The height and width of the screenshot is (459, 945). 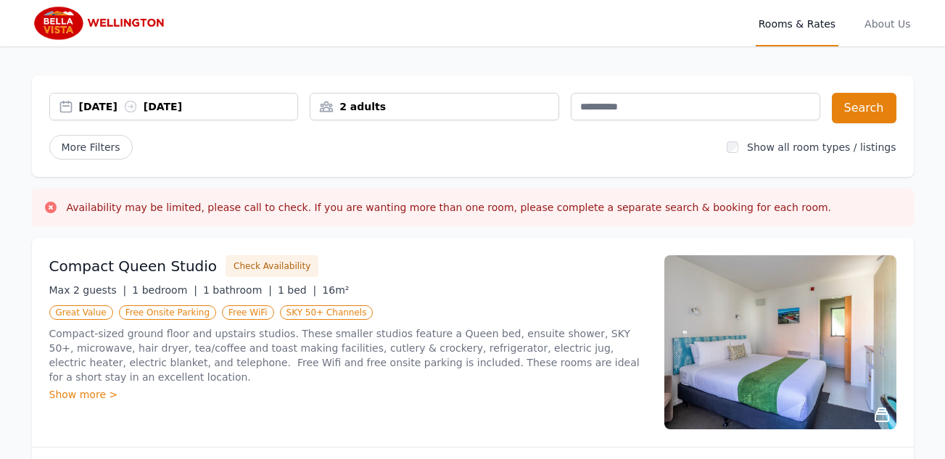 What do you see at coordinates (348, 394) in the screenshot?
I see `div: Show more >` at bounding box center [348, 394].